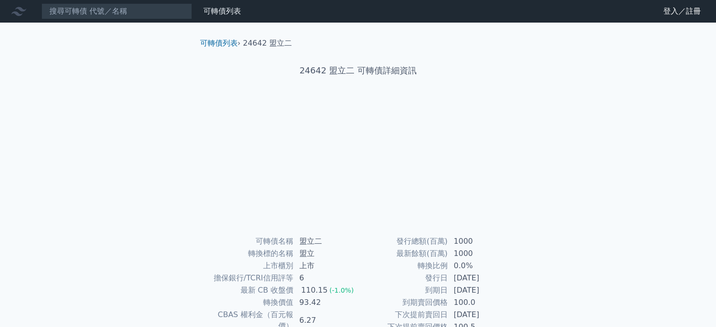 The width and height of the screenshot is (716, 327). Describe the element at coordinates (403, 254) in the screenshot. I see `td: 最新餘額(百萬)` at that location.